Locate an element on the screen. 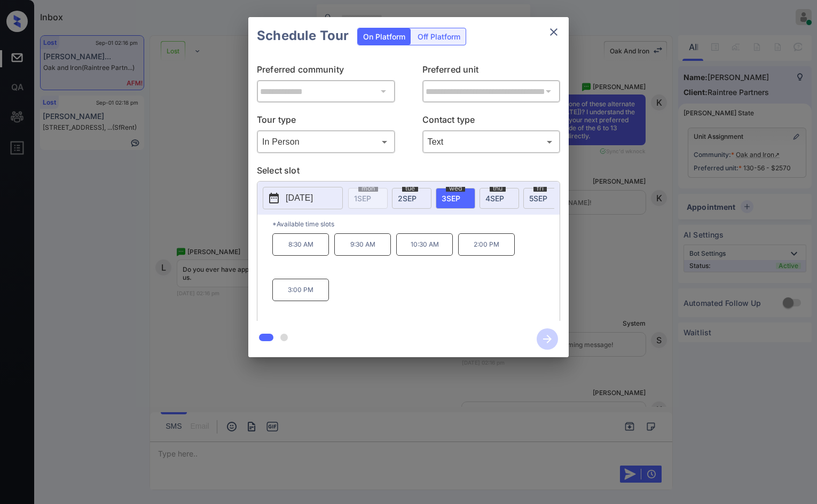 This screenshot has width=817, height=504. span: wed is located at coordinates (456, 189).